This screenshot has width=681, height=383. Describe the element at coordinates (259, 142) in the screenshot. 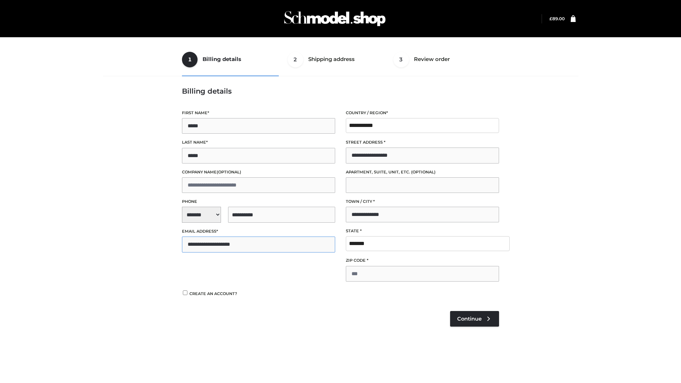

I see `label: Last name` at that location.